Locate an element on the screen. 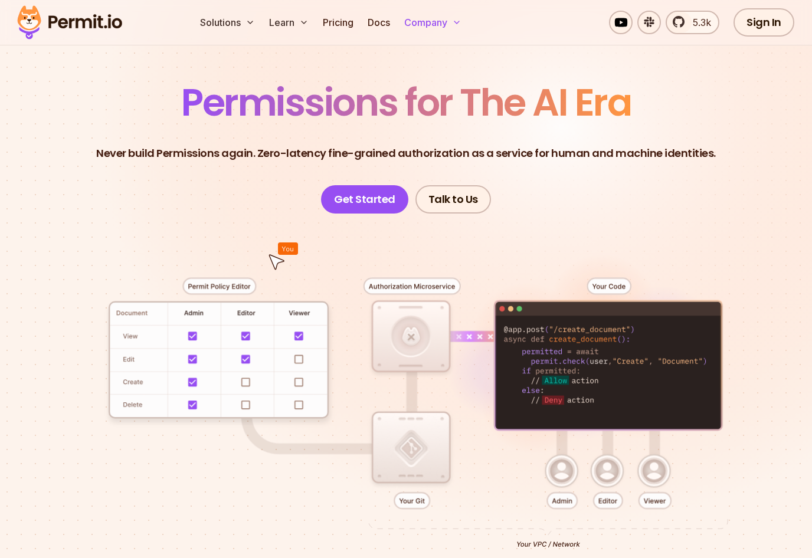  p: Never build Permissions again. Zero-latency fine-grained authorization as a service for human and... is located at coordinates (406, 153).